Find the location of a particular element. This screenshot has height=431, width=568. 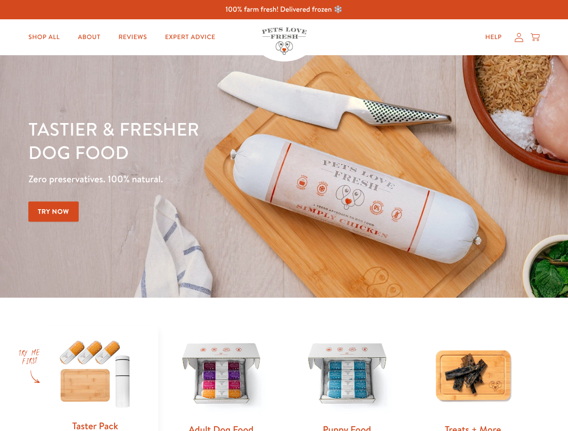

a: Help is located at coordinates (493, 37).